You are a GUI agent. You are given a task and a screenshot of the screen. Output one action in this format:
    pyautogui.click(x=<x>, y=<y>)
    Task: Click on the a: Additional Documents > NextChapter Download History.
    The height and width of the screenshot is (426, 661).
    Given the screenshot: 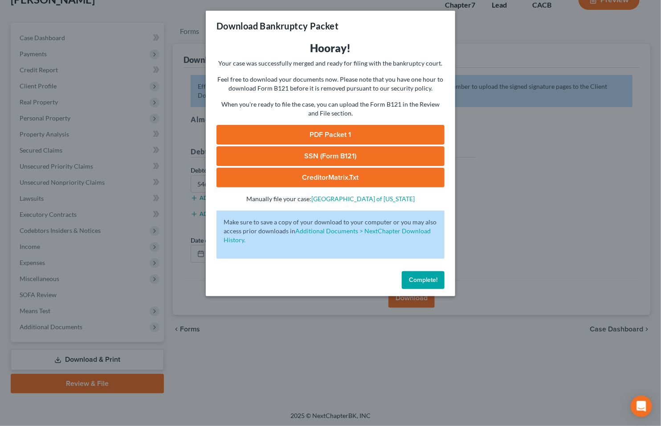 What is the action you would take?
    pyautogui.click(x=327, y=235)
    